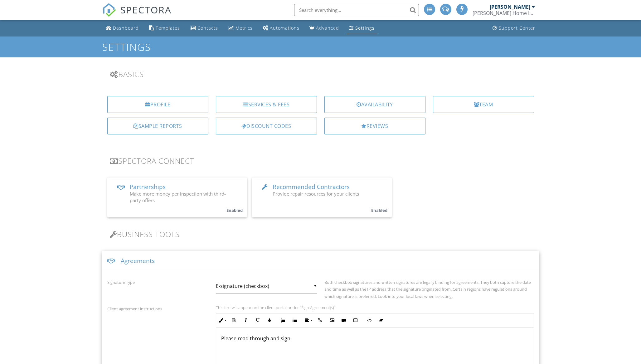  What do you see at coordinates (362, 28) in the screenshot?
I see `a: Settings` at bounding box center [362, 28].